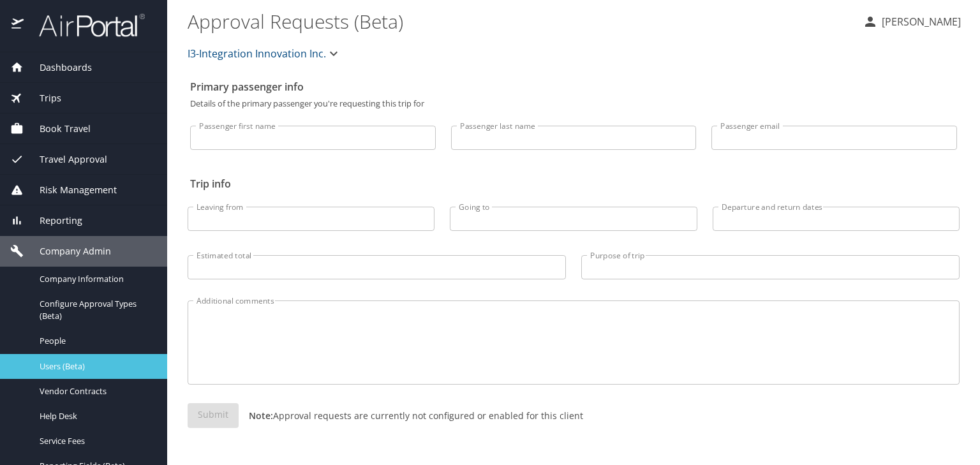 Image resolution: width=980 pixels, height=465 pixels. Describe the element at coordinates (18, 25) in the screenshot. I see `img: icon-airportal.png` at that location.